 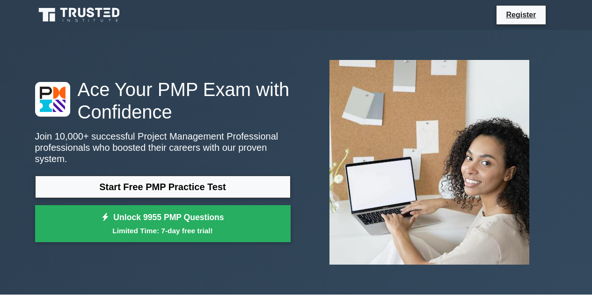 What do you see at coordinates (163, 147) in the screenshot?
I see `p: Join 10,000+ successful Project Management Professional professionals who boosted their careers w...` at bounding box center [163, 147].